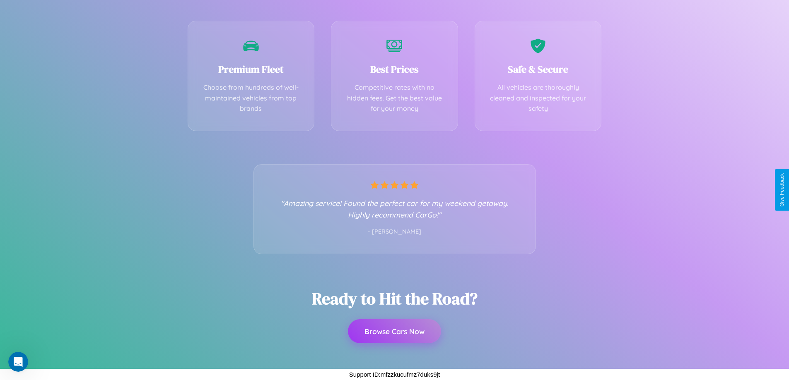 The height and width of the screenshot is (380, 789). Describe the element at coordinates (394, 332) in the screenshot. I see `button: Browse Cars Now` at that location.